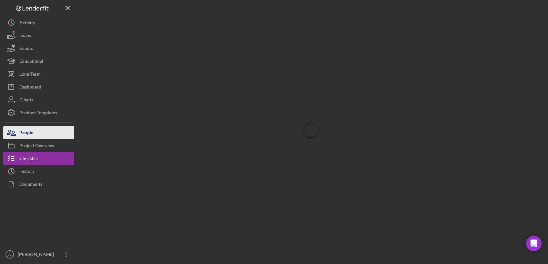  What do you see at coordinates (30, 75) in the screenshot?
I see `div: Long-Term` at bounding box center [30, 75].